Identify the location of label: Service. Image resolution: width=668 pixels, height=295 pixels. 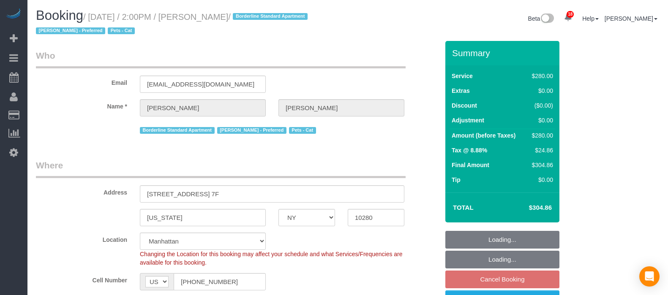
(462, 76).